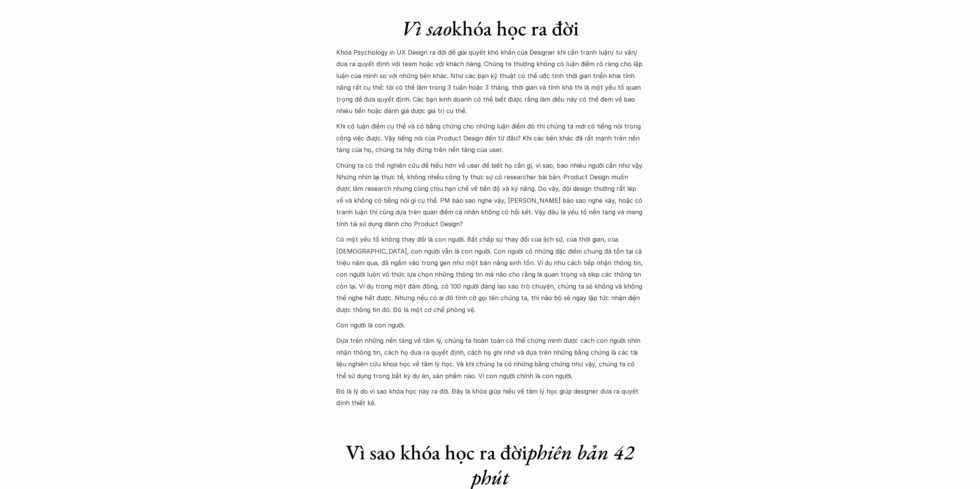 The height and width of the screenshot is (489, 980). I want to click on p: Khóa Psychology in UX Design ra đời để giải quyết khó khăn của Designer khi cần tranh luận/ tư vấ..., so click(490, 81).